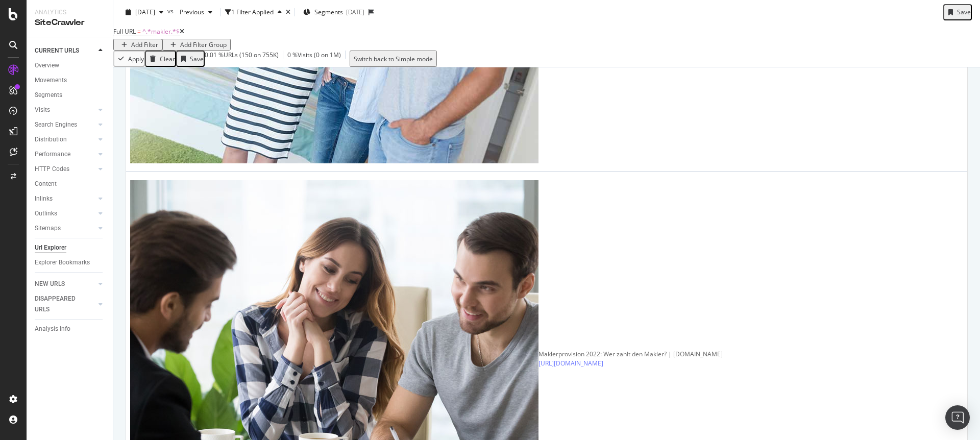 The height and width of the screenshot is (440, 980). I want to click on div: Switch back to Simple mode, so click(393, 59).